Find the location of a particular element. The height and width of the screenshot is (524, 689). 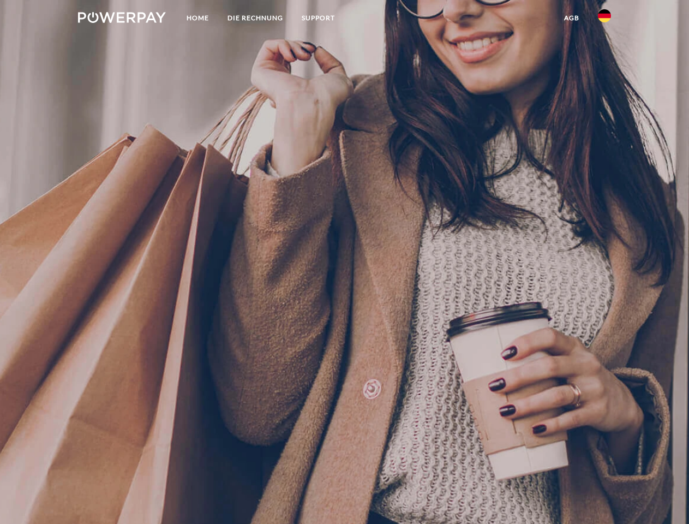

img: de is located at coordinates (605, 16).